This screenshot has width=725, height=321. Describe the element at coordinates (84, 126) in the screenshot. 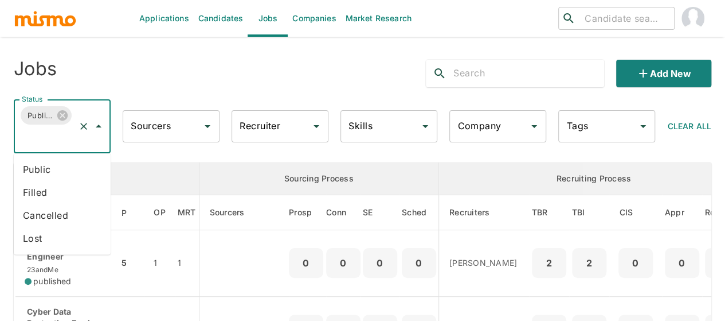

I see `button: Clear` at that location.